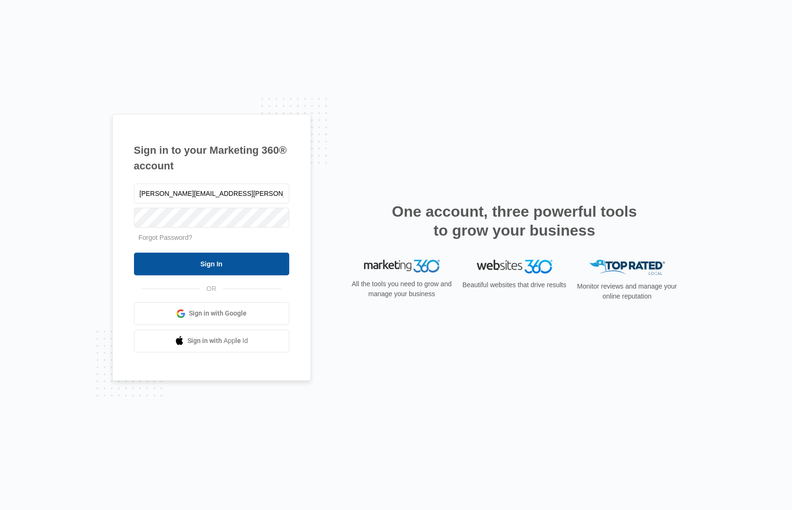 Image resolution: width=792 pixels, height=510 pixels. What do you see at coordinates (211, 289) in the screenshot?
I see `span: OR` at bounding box center [211, 289].